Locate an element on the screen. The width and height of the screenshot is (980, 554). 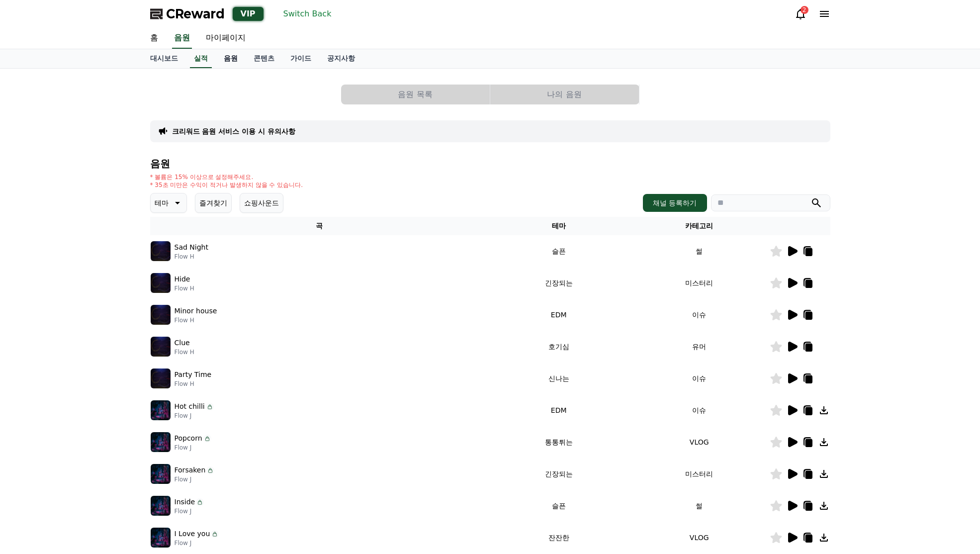
button: 즐겨찾기 is located at coordinates (213, 203).